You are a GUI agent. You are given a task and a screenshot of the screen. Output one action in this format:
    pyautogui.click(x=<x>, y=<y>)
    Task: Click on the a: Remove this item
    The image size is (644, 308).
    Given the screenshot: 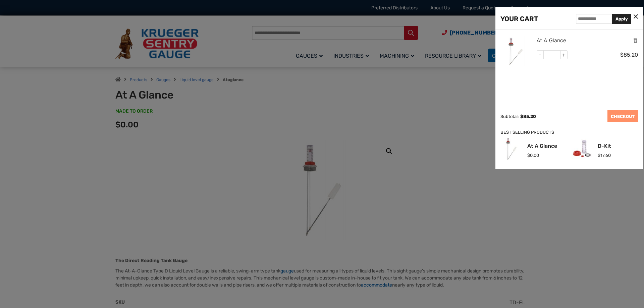 What is the action you would take?
    pyautogui.click(x=635, y=40)
    